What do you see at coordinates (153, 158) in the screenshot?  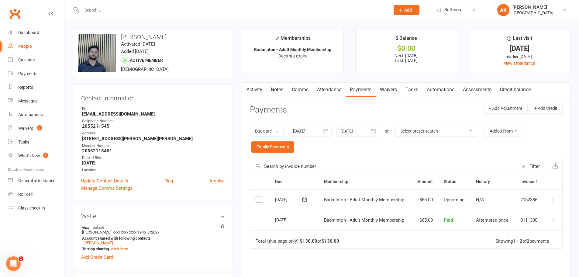 I see `div: Date of Birth` at bounding box center [153, 158].